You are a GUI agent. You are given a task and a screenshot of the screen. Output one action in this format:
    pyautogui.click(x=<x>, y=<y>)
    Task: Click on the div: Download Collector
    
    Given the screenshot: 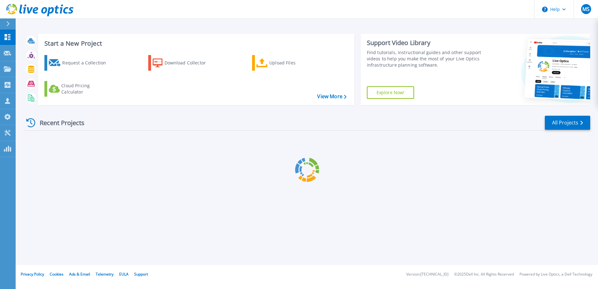 What is the action you would take?
    pyautogui.click(x=189, y=63)
    